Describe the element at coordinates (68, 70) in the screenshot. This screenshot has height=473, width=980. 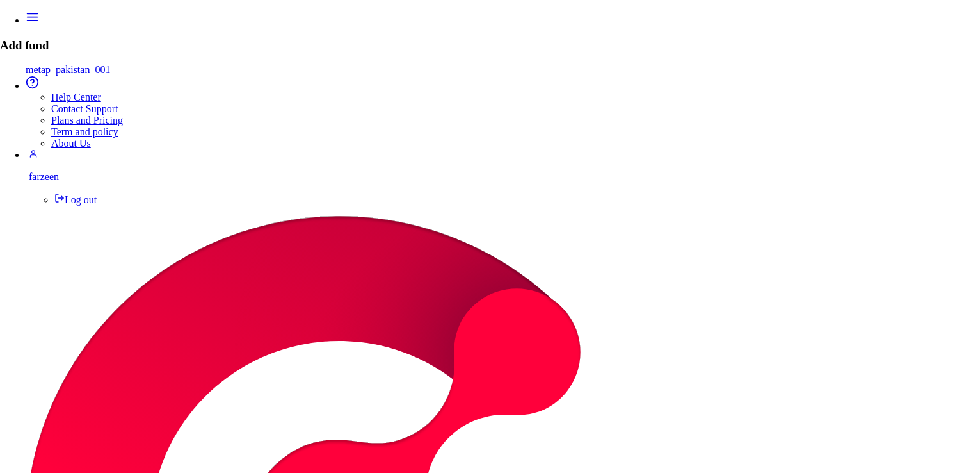
I see `span: metap_pakistan_001` at that location.